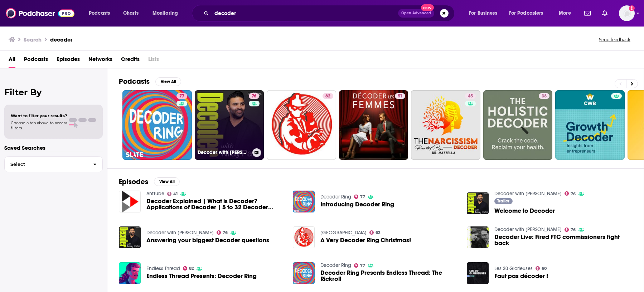 The image size is (644, 292). Describe the element at coordinates (168, 82) in the screenshot. I see `button: View All` at that location.